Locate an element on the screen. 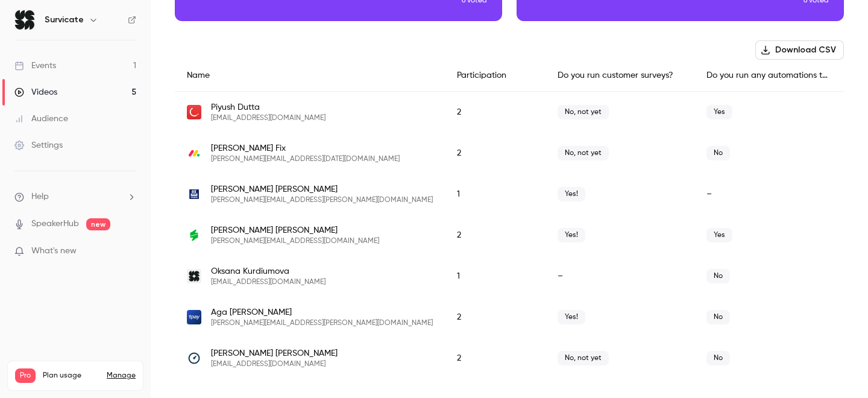 The width and height of the screenshot is (868, 398). span: Piyush Dutta is located at coordinates (268, 107).